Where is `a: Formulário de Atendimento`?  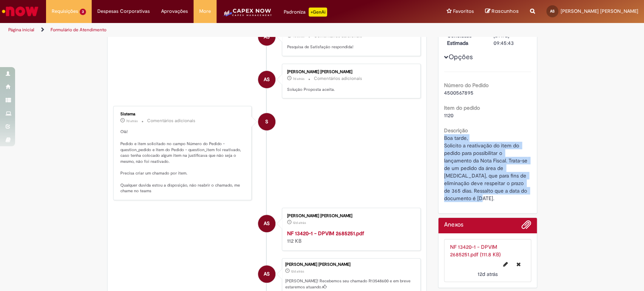 a: Formulário de Atendimento is located at coordinates (78, 30).